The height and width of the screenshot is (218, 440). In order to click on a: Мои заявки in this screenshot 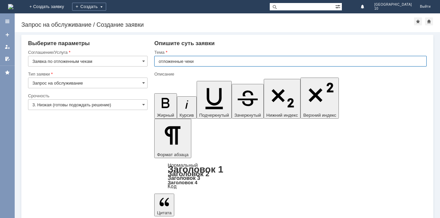, I will do `click(7, 47)`.